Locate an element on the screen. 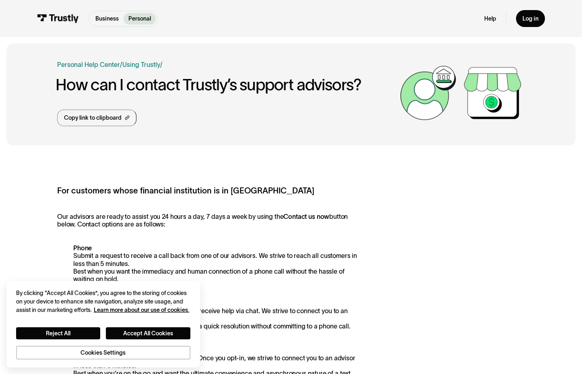 Image resolution: width=582 pixels, height=374 pixels. a: Using Trustly is located at coordinates (141, 64).